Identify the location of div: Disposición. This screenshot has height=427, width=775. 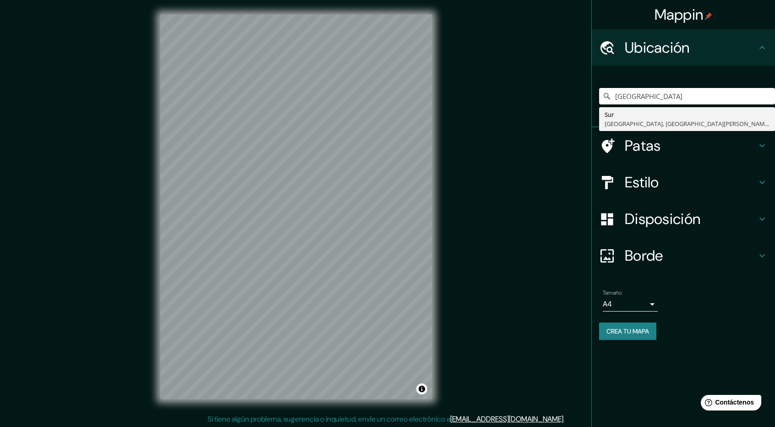
(684, 219).